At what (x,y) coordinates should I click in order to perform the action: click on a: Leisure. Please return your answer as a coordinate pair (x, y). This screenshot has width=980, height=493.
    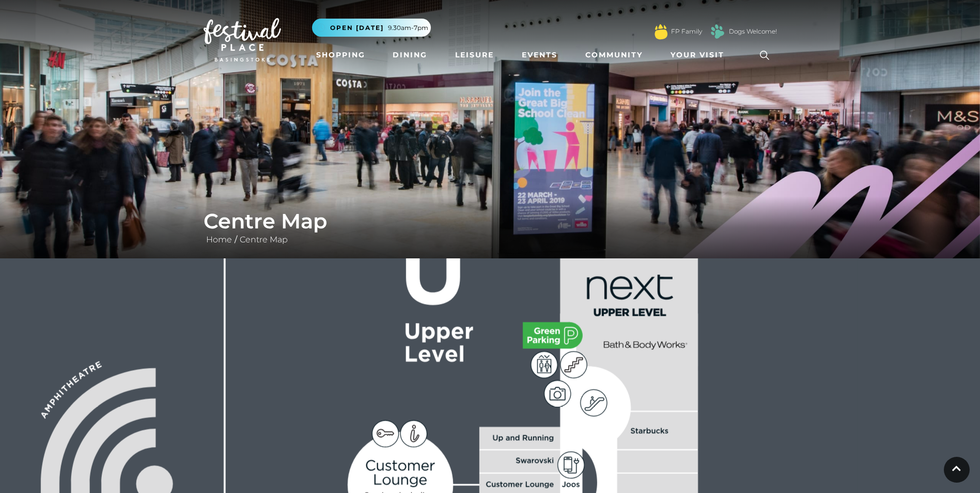
    Looking at the image, I should click on (474, 55).